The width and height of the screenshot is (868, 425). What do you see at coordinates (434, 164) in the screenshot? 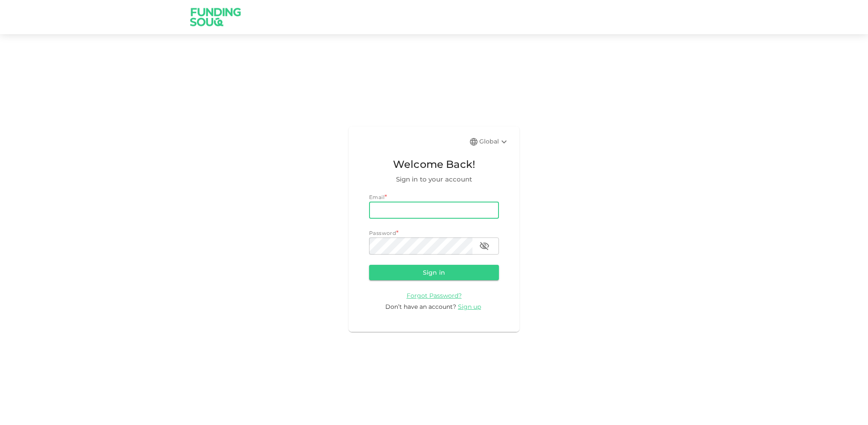
I see `span: Welcome Back!` at bounding box center [434, 164].